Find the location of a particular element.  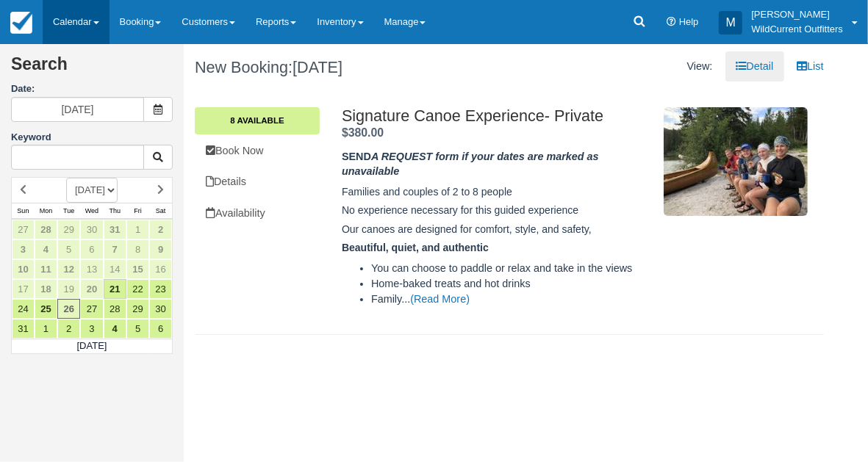

a: 19 is located at coordinates (68, 289).